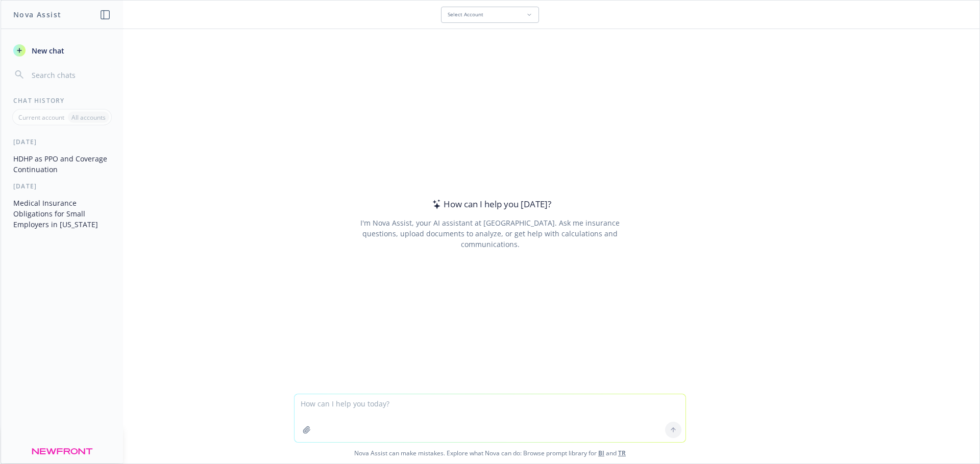 This screenshot has height=464, width=980. I want to click on span: Select Account, so click(465, 14).